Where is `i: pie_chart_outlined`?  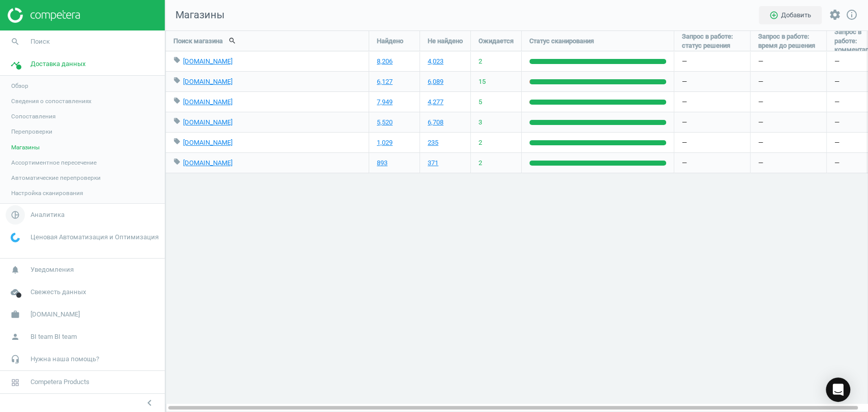
i: pie_chart_outlined is located at coordinates (15, 215).